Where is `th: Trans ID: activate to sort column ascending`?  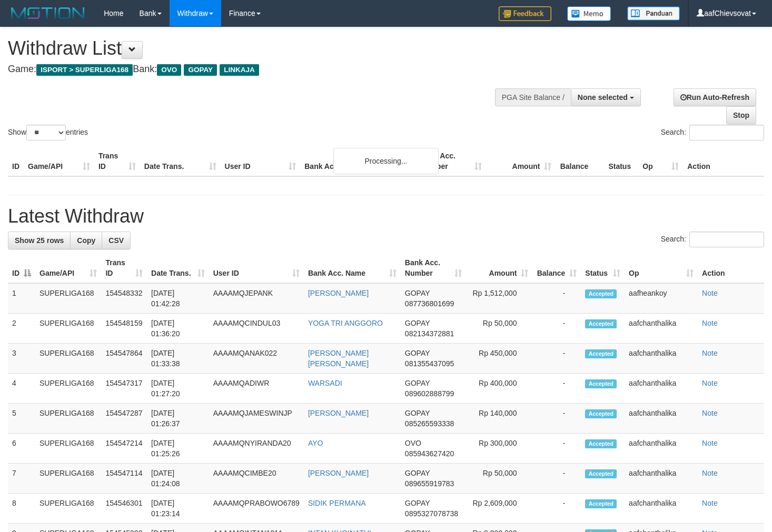
th: Trans ID: activate to sort column ascending is located at coordinates (123, 268).